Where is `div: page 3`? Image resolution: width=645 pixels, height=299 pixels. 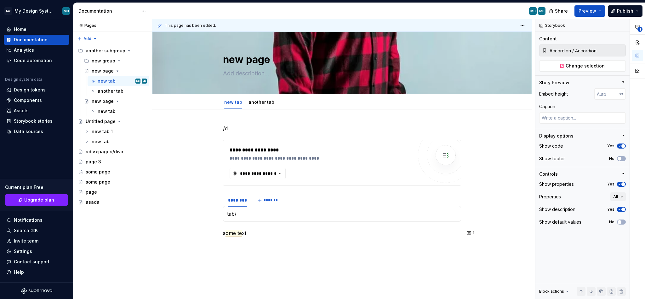 div: page 3 is located at coordinates (93, 162).